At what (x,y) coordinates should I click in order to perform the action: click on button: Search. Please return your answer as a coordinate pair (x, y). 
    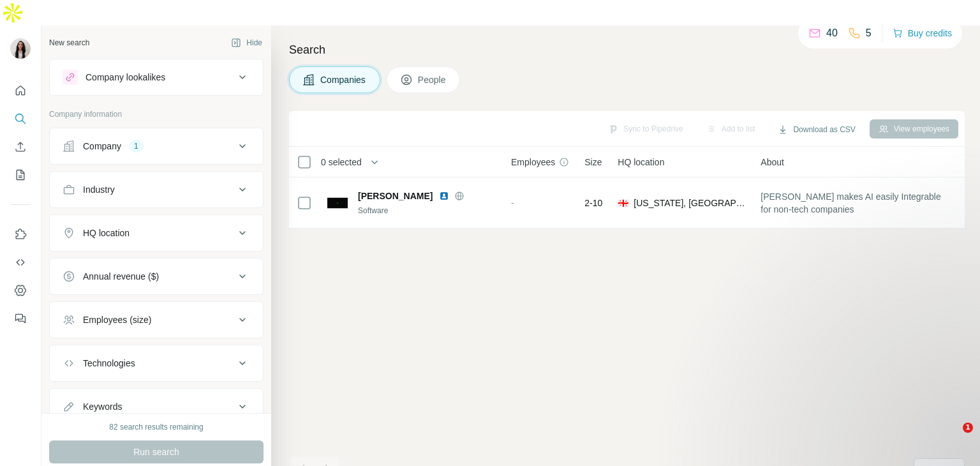
    Looking at the image, I should click on (21, 119).